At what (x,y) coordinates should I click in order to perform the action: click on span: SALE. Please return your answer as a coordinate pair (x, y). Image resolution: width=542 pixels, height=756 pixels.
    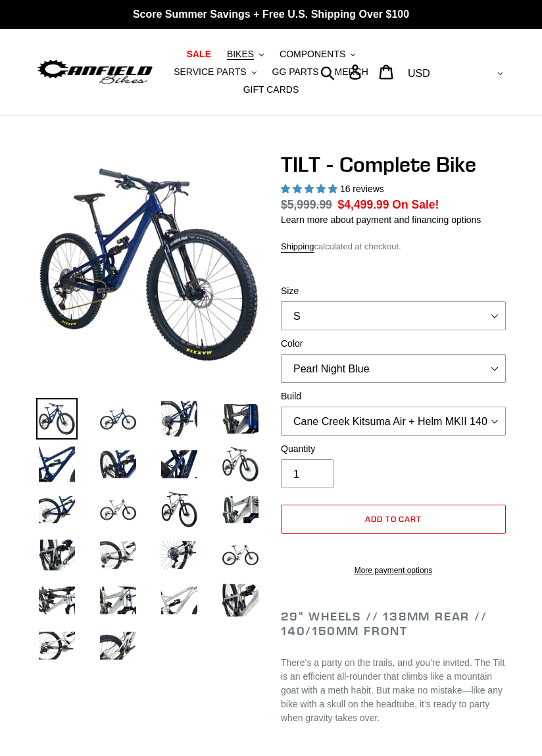
    Looking at the image, I should click on (199, 54).